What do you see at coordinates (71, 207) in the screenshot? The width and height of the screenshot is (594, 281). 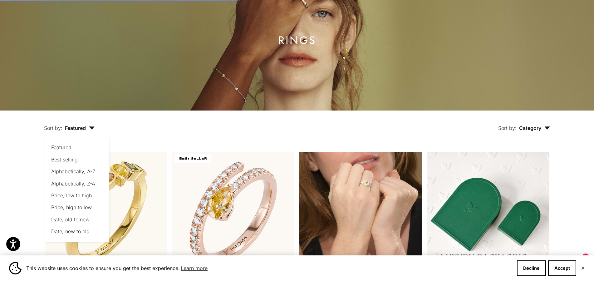 I see `span: Price, high to low` at bounding box center [71, 207].